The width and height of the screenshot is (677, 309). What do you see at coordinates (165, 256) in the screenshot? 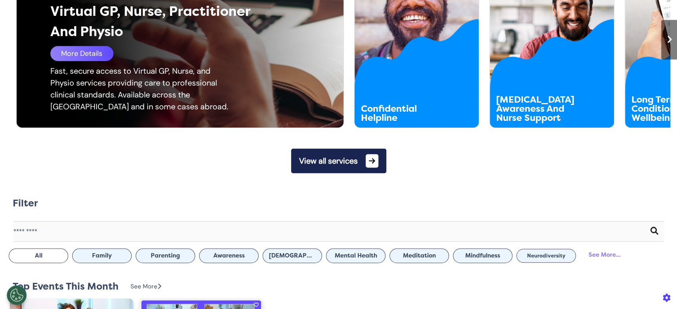
I see `button: Parenting` at bounding box center [165, 256].